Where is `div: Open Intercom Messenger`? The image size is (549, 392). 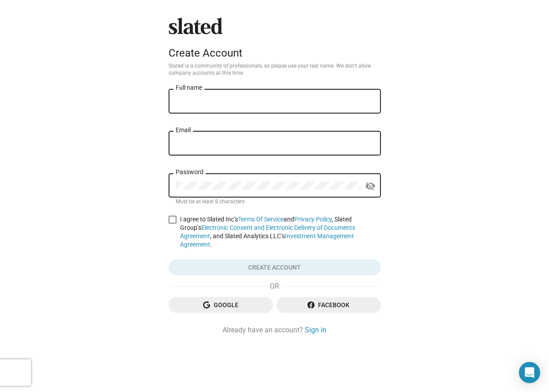 div: Open Intercom Messenger is located at coordinates (529, 373).